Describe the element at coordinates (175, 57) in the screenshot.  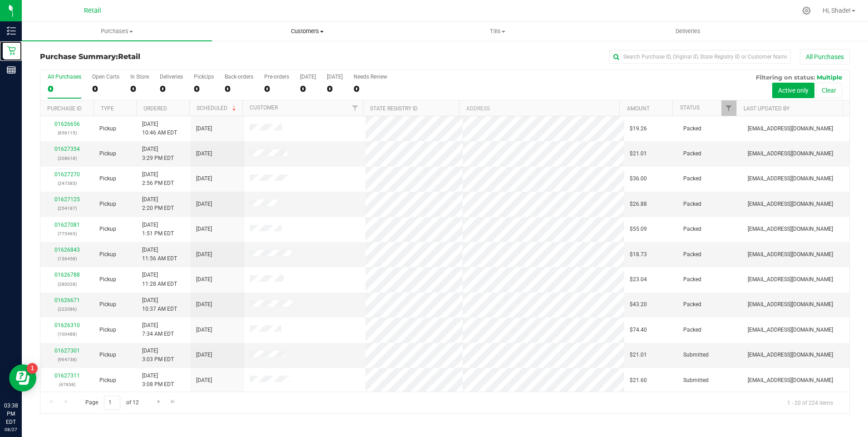
I see `h3: Purchase Summary:` at that location.